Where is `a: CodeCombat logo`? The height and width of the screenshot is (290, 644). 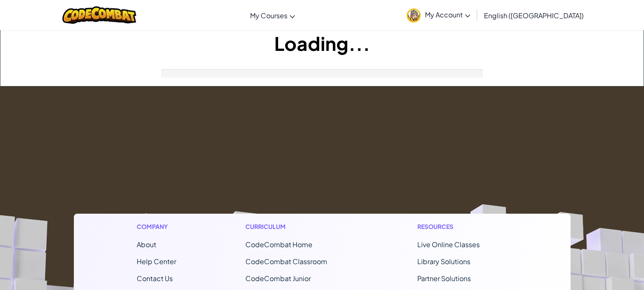
a: CodeCombat logo is located at coordinates (99, 15).